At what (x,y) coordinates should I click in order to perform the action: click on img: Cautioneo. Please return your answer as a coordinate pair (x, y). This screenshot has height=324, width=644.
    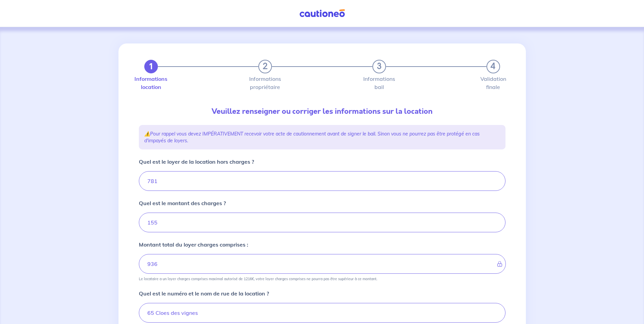
    Looking at the image, I should click on (322, 13).